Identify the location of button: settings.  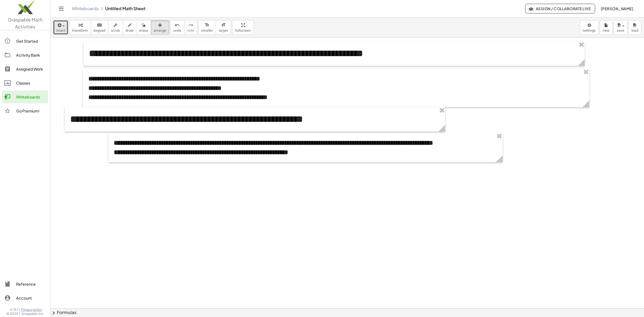
(589, 28).